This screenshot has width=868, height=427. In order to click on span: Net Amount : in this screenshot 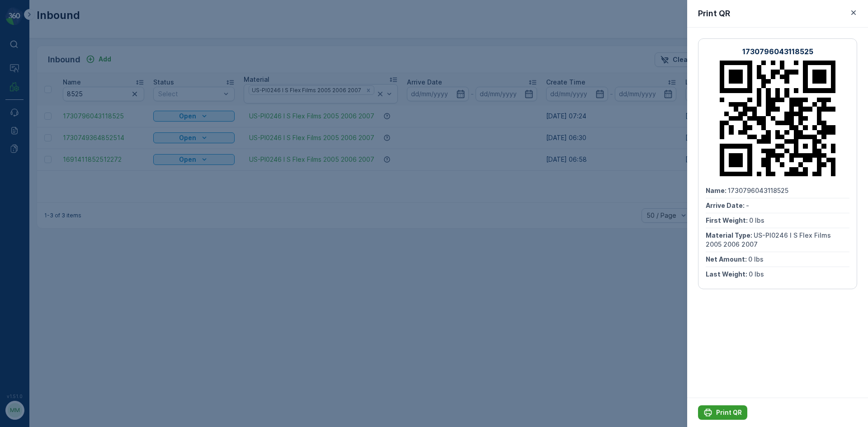, I will do `click(726, 259)`.